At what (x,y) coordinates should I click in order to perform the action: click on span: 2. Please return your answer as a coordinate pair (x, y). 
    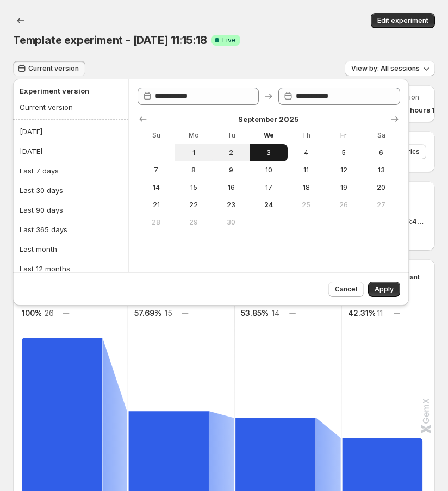
    Looking at the image, I should click on (231, 153).